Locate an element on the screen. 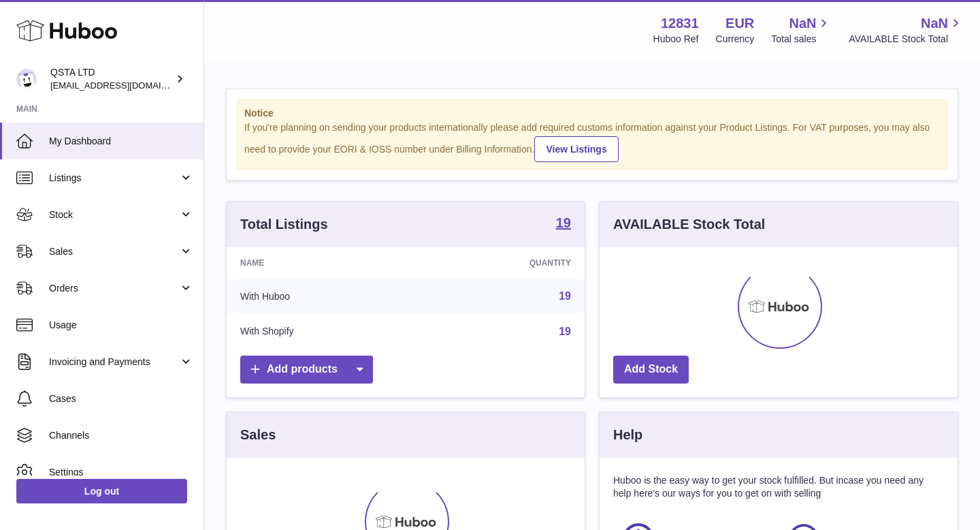 This screenshot has height=530, width=980. div: Huboo Ref is located at coordinates (675, 39).